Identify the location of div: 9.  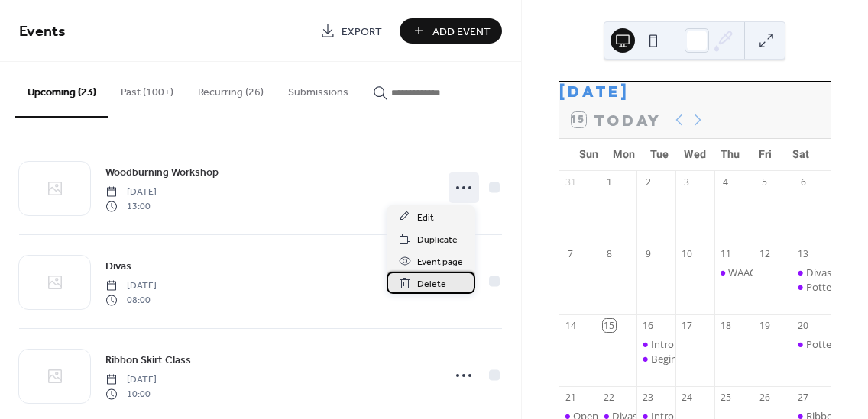
(647, 253).